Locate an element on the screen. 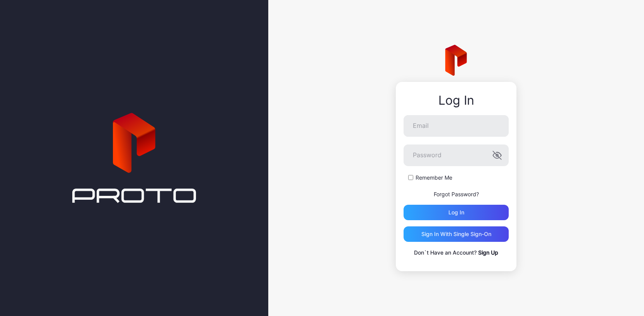  button: Sign in With Single Sign-On is located at coordinates (456, 234).